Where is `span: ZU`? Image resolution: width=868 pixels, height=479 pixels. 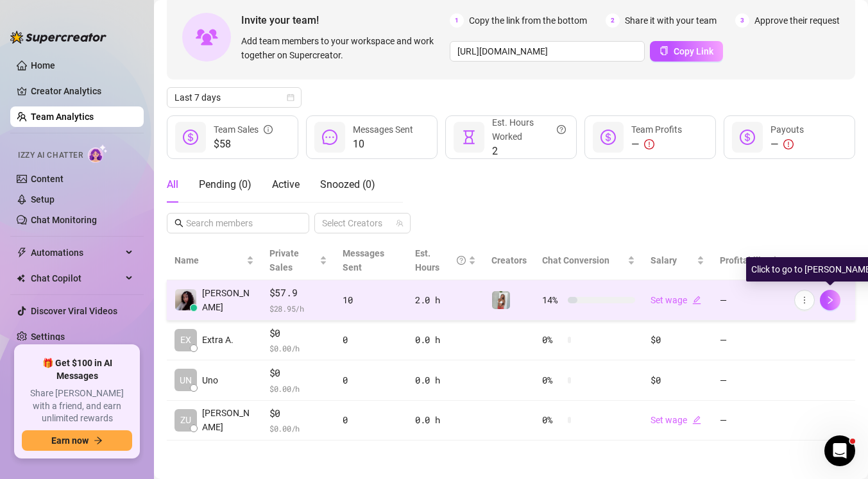 span: ZU is located at coordinates (186, 420).